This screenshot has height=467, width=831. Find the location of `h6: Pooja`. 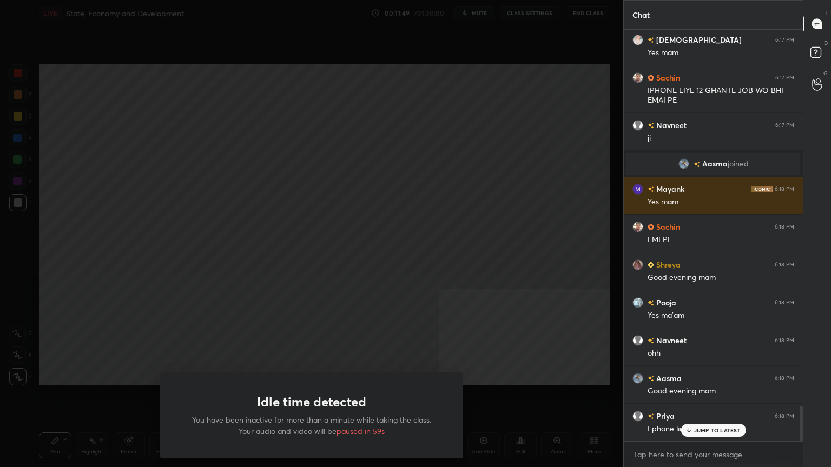

h6: Pooja is located at coordinates (665, 302).